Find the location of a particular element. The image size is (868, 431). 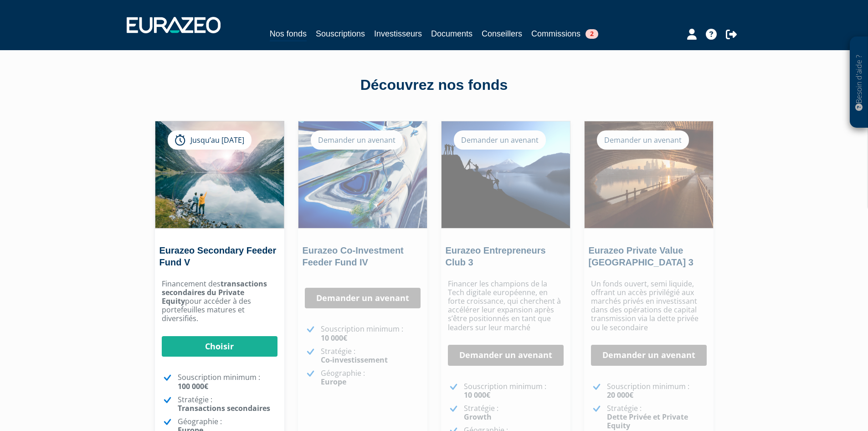

strong: transactions secondaires du Private Equity is located at coordinates (214, 292).